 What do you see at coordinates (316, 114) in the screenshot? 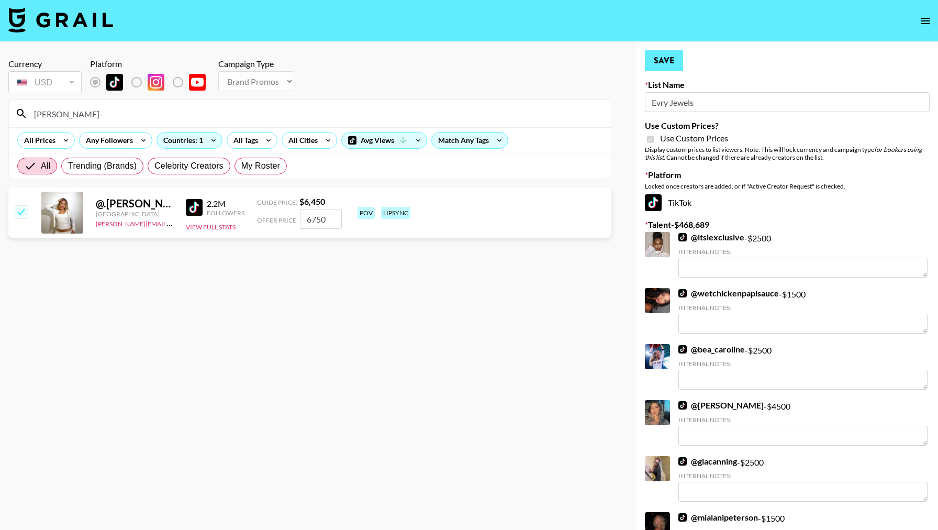
I see `input: Search by User Name` at bounding box center [316, 114].